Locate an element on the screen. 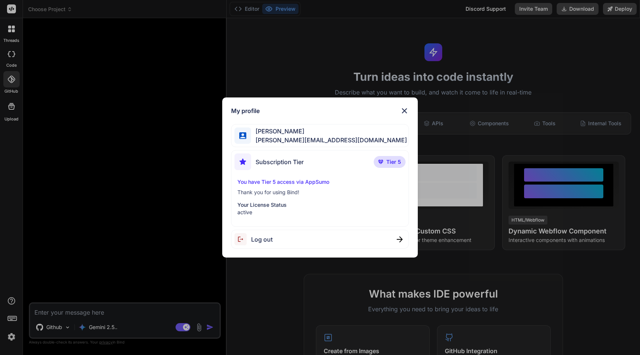 This screenshot has height=355, width=640. p: active is located at coordinates (320, 212).